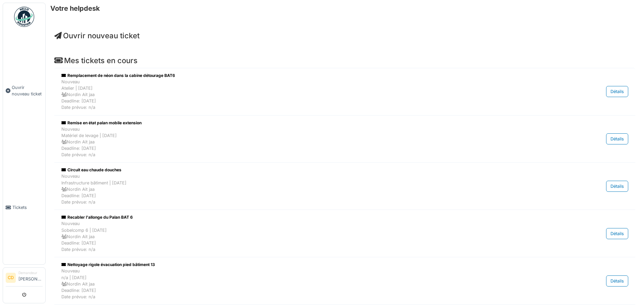  What do you see at coordinates (11, 278) in the screenshot?
I see `li: CD` at bounding box center [11, 278].